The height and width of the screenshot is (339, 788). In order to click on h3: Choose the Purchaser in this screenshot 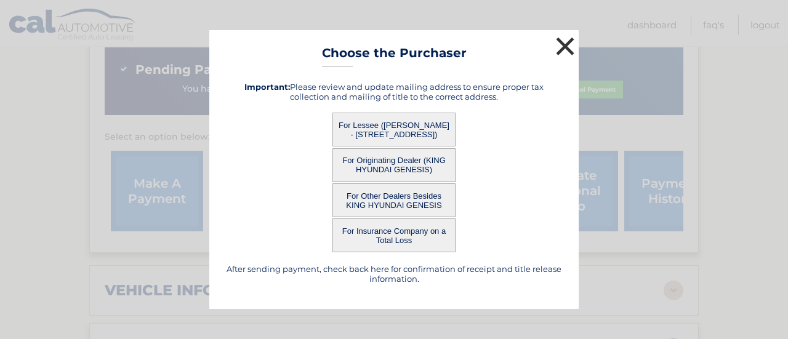, I will do `click(394, 56)`.